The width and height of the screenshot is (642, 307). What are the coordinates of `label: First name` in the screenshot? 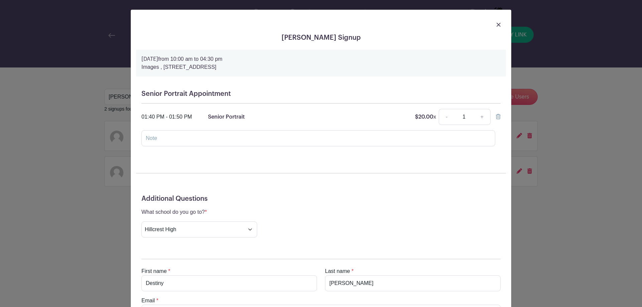 It's located at (154, 272).